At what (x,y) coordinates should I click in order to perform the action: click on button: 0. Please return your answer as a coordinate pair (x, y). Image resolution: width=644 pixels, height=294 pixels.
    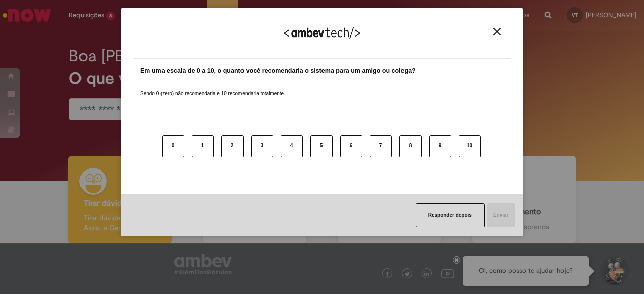
    Looking at the image, I should click on (173, 147).